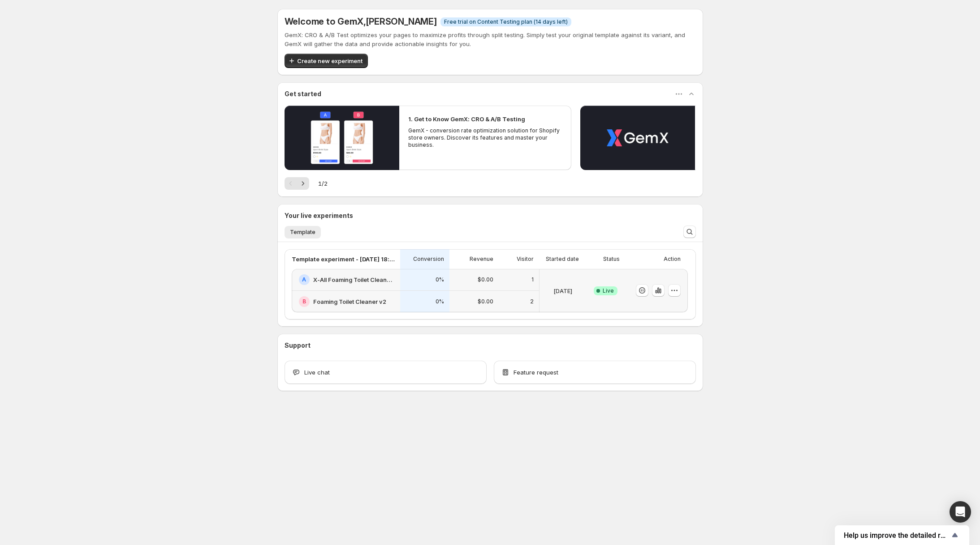 The image size is (980, 545). I want to click on div: Open Intercom Messenger, so click(960, 512).